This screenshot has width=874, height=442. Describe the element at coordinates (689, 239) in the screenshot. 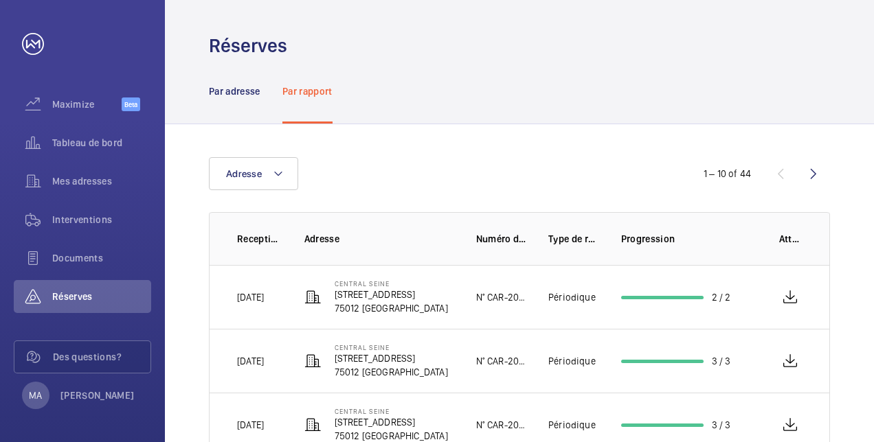

I see `p: Progression` at that location.